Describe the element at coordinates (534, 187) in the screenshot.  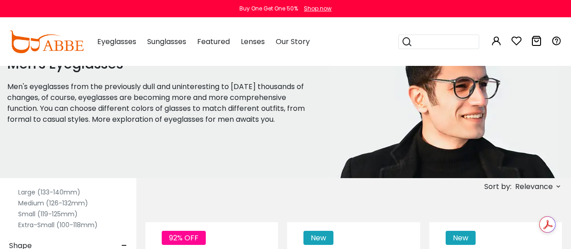
I see `span: Relevance` at that location.